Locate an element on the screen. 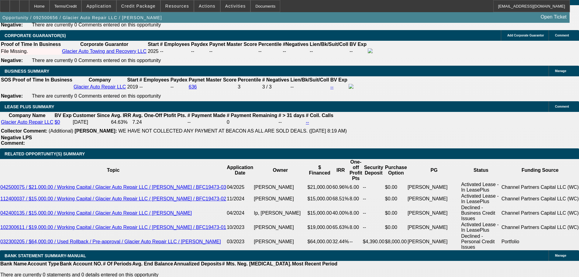 Image resolution: width=579 pixels, height=277 pixels. td: 64.63% is located at coordinates (121, 122).